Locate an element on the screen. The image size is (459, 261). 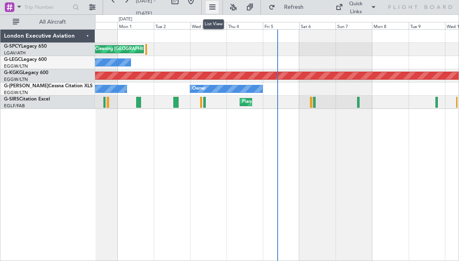
button: All Aircraft is located at coordinates (48, 22).